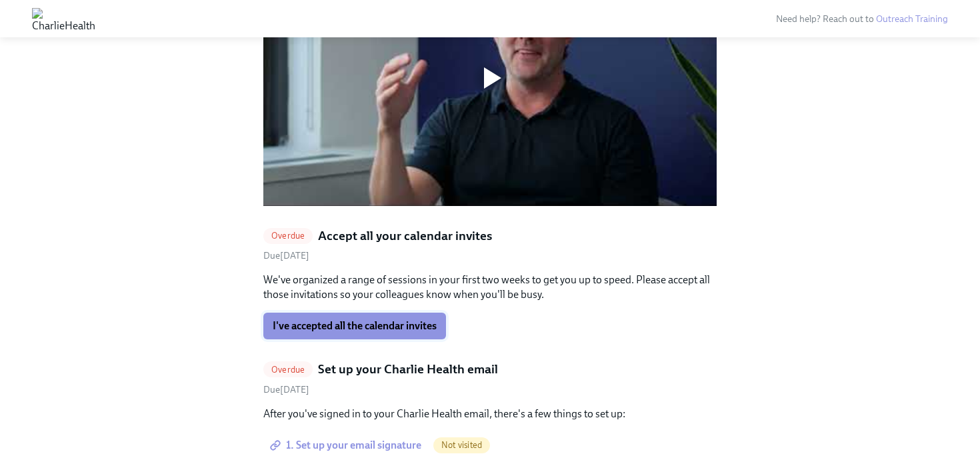 The image size is (980, 468). I want to click on button: I've accepted all the calendar invites, so click(355, 326).